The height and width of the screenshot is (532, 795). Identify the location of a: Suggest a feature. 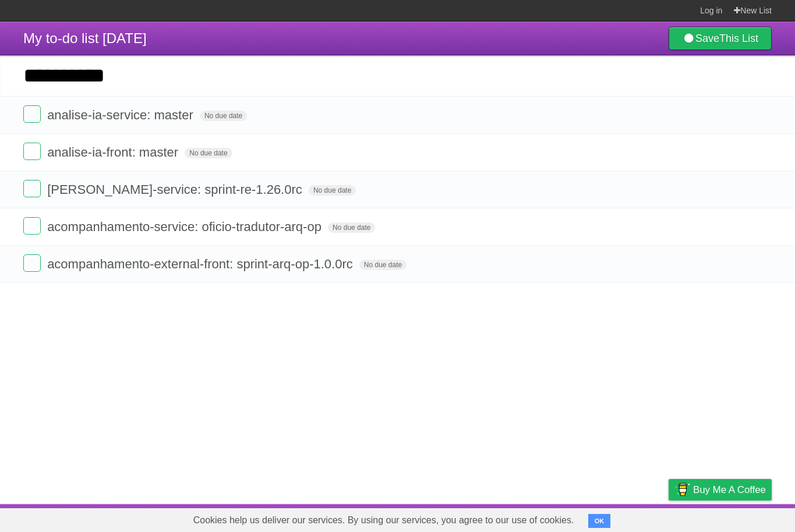
(735, 518).